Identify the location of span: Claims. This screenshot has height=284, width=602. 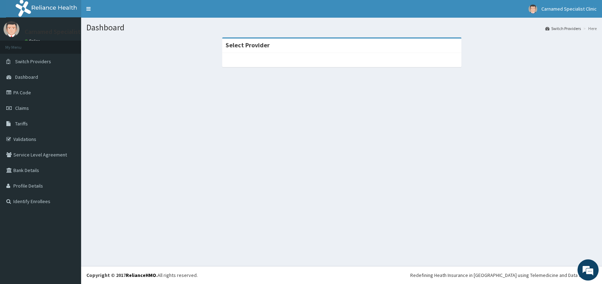
(22, 108).